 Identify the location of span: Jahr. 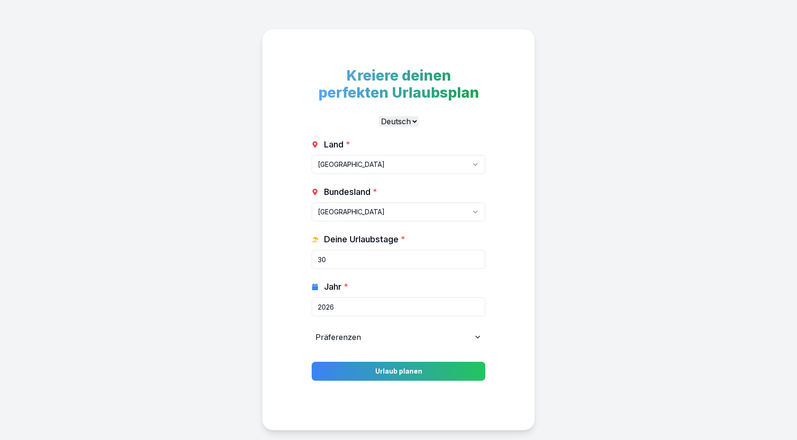
(336, 287).